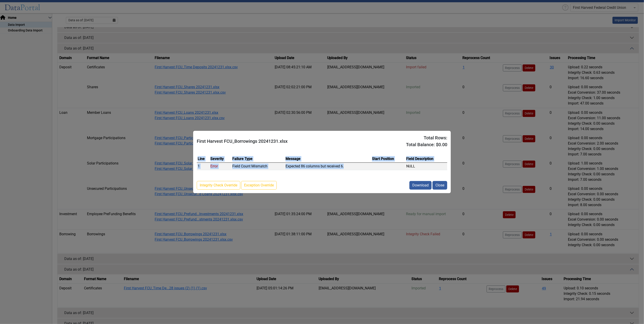  What do you see at coordinates (384, 138) in the screenshot?
I see `h5: Total Rows:` at bounding box center [384, 138].